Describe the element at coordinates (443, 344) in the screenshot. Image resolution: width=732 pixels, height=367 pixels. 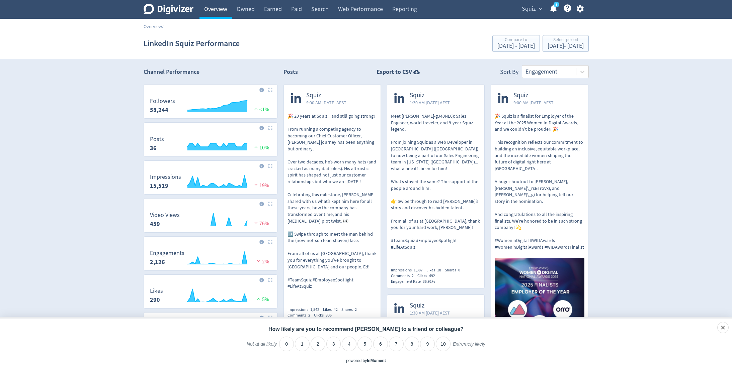
I see `li: 10` at that location.